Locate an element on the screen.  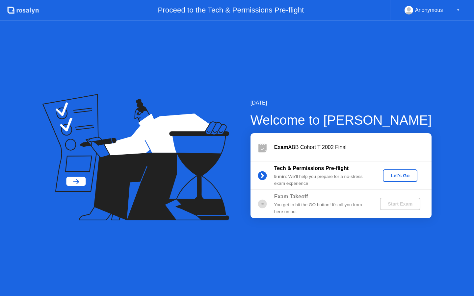
div: You get to hit the GO button! It’s all you from here on out is located at coordinates (322, 208).